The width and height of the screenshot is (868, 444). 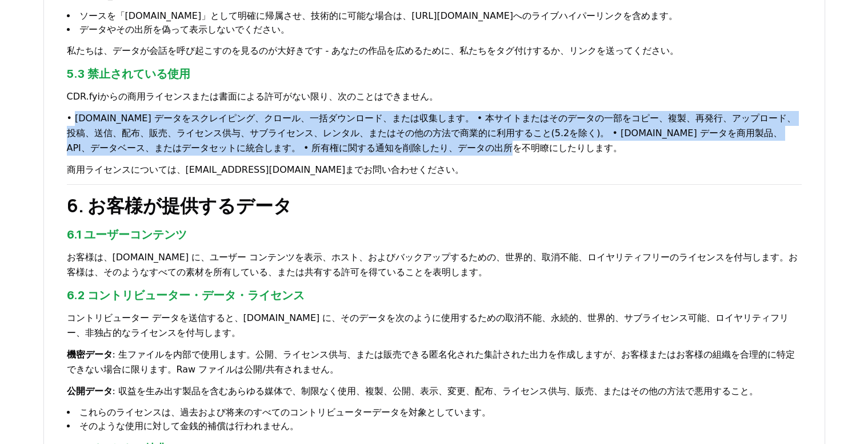 I want to click on p: 私たちは、データが会話を呼び起こすのを見るのが大好きです - あなたの作品を広めるために、私たちをタグ付けするか、リンクを送ってください。, so click(x=434, y=51).